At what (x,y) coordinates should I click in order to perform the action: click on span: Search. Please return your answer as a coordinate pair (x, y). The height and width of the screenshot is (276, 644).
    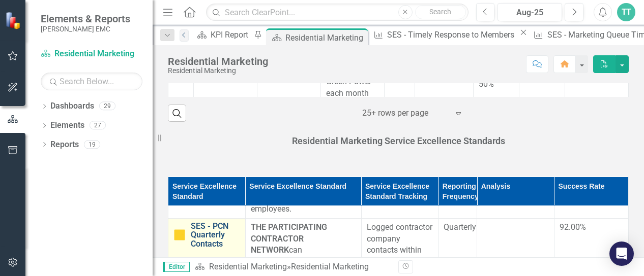
    Looking at the image, I should click on (440, 12).